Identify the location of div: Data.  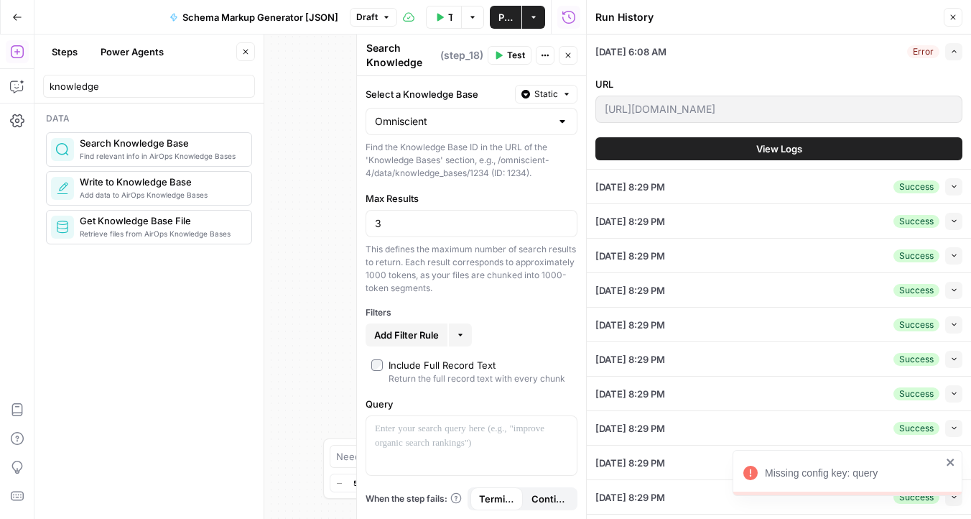
(149, 118).